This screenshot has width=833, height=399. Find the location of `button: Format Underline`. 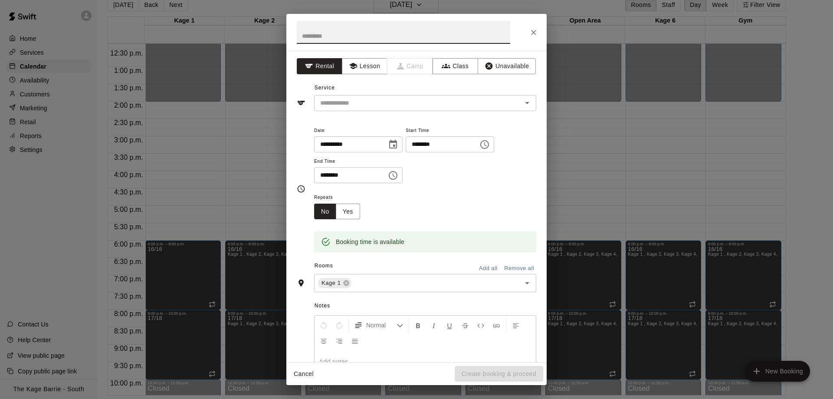

button: Format Underline is located at coordinates (450, 325).